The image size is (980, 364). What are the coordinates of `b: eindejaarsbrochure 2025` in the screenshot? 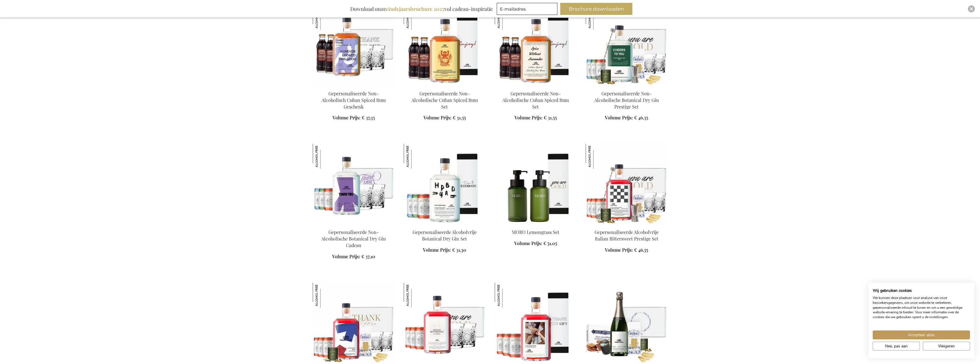 It's located at (415, 9).